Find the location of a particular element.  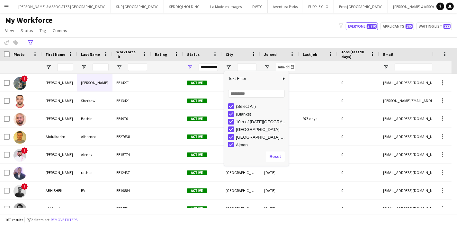

div: Al Ain is located at coordinates (241, 83).